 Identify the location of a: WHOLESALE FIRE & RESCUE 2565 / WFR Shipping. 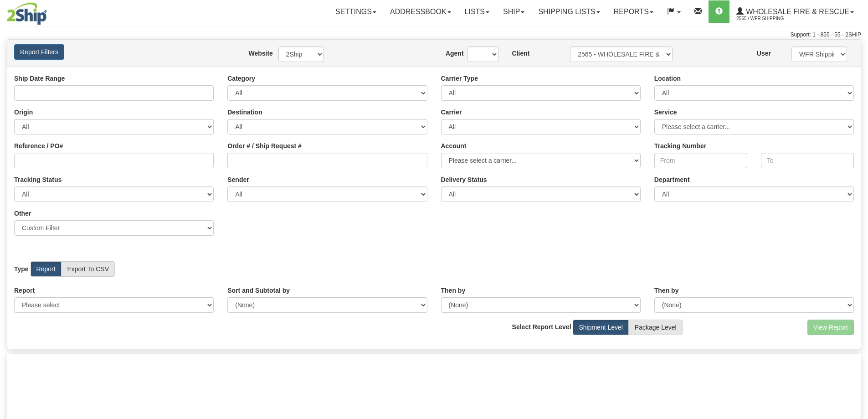
(795, 12).